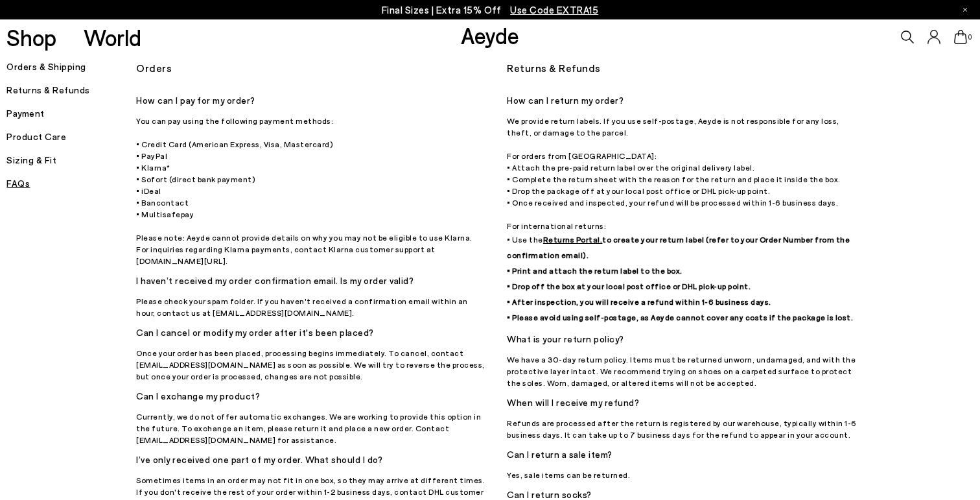 This screenshot has width=980, height=500. What do you see at coordinates (311, 68) in the screenshot?
I see `h3: Orders` at bounding box center [311, 68].